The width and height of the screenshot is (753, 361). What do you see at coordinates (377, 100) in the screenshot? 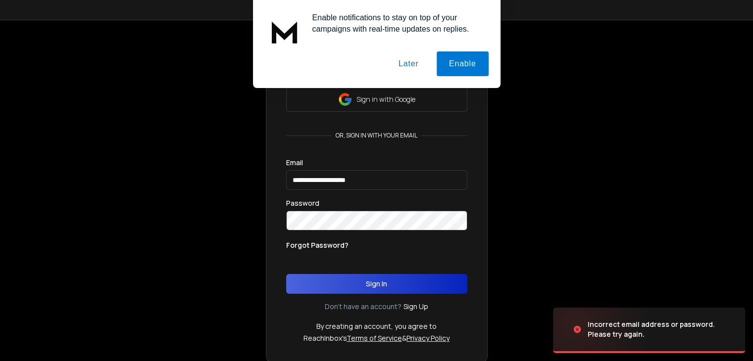
I see `button: Sign in with Google` at bounding box center [377, 100].